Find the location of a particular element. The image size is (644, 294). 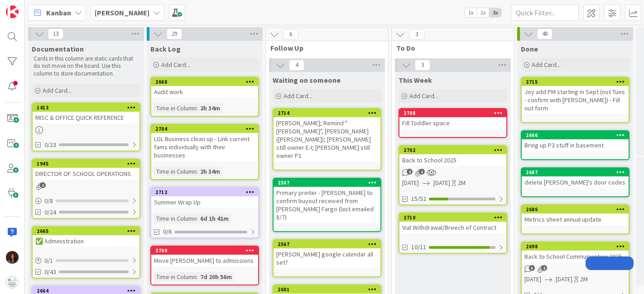

div: DIRECTOR OF SCHOOL OPERATIONS is located at coordinates (86, 174).